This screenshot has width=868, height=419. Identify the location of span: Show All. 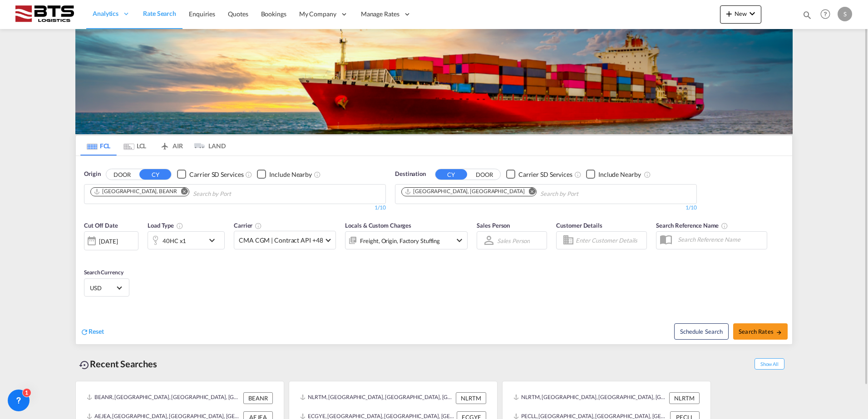
(770, 364).